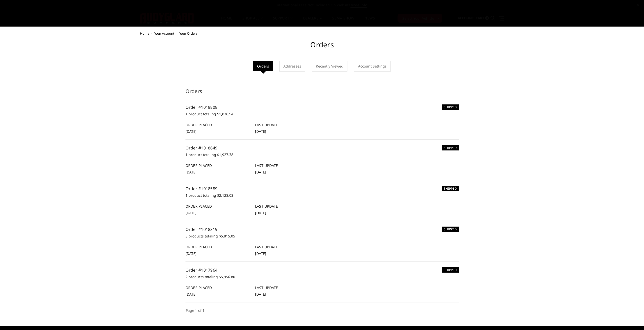 This screenshot has height=330, width=644. Describe the element at coordinates (322, 236) in the screenshot. I see `p: 3 products totaling $5,815.05` at that location.